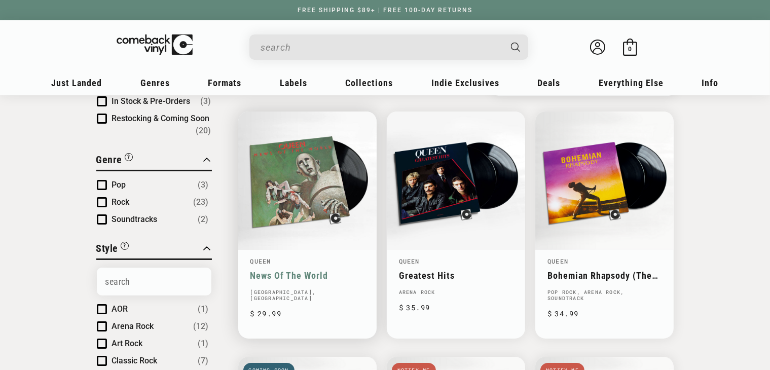 The height and width of the screenshot is (370, 770). Describe the element at coordinates (710, 83) in the screenshot. I see `span: Info` at that location.